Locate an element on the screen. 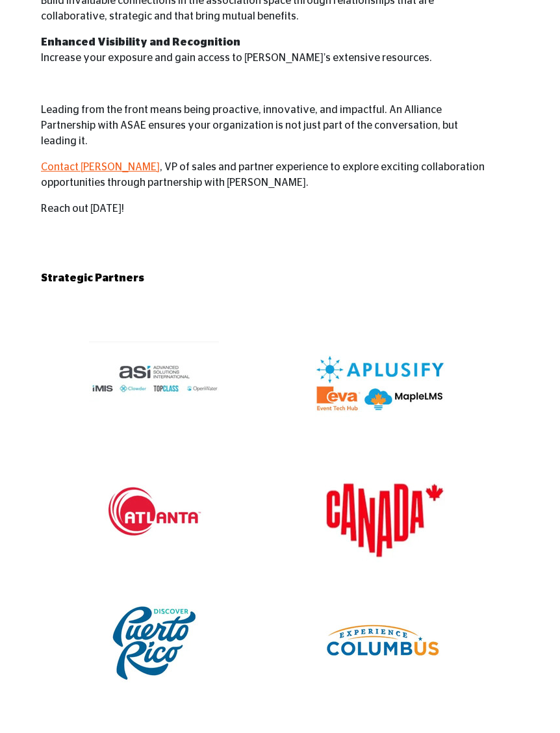  img: 44bc82df-54e5-4497-a590-29e4cbac7572.jpg is located at coordinates (380, 643).